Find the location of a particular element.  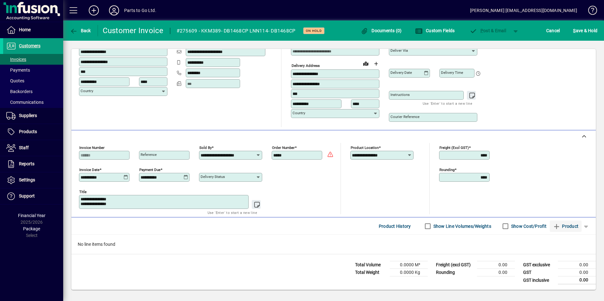

span: Cancel is located at coordinates (553, 31).